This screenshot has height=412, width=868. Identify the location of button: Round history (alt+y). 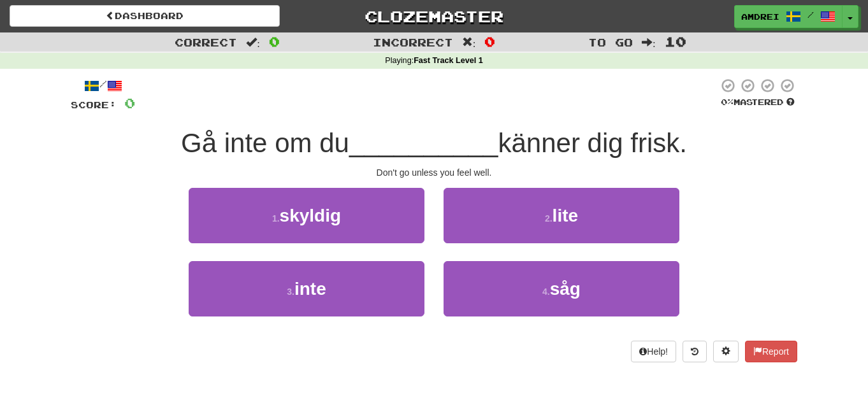
(694, 352).